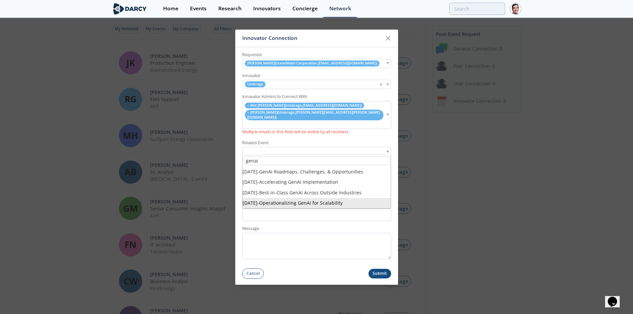  What do you see at coordinates (380, 274) in the screenshot?
I see `button: Submit` at bounding box center [380, 274].